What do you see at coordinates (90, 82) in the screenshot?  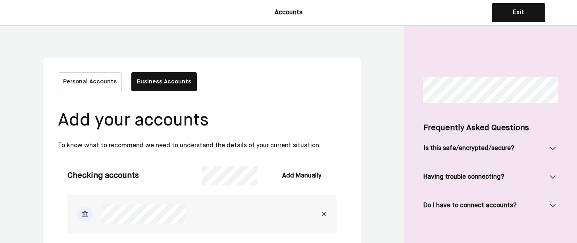 I see `button: Personal Accounts` at bounding box center [90, 82].